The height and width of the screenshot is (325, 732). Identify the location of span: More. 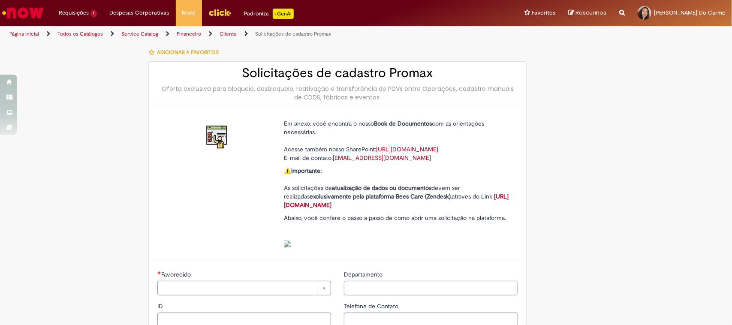
(189, 13).